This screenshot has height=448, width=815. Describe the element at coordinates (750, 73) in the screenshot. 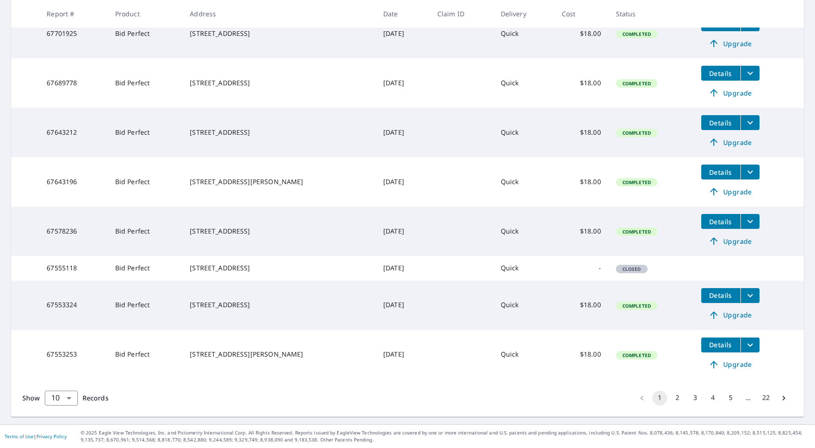

I see `button: filesDropdownBtn-67689778` at that location.